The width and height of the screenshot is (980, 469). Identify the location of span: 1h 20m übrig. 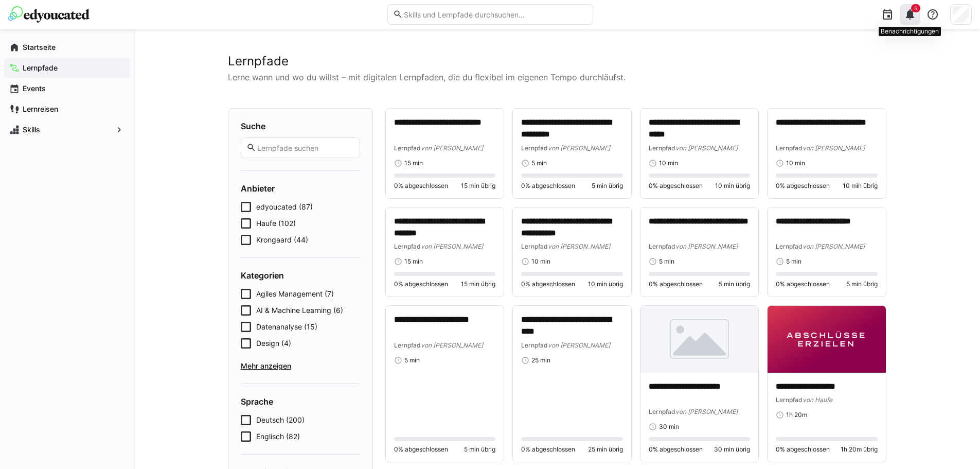
(859, 450).